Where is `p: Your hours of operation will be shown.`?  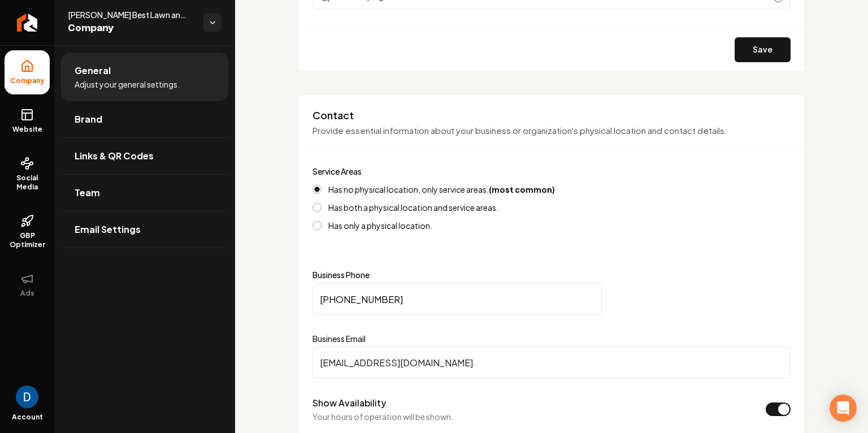 p: Your hours of operation will be shown. is located at coordinates (383, 417).